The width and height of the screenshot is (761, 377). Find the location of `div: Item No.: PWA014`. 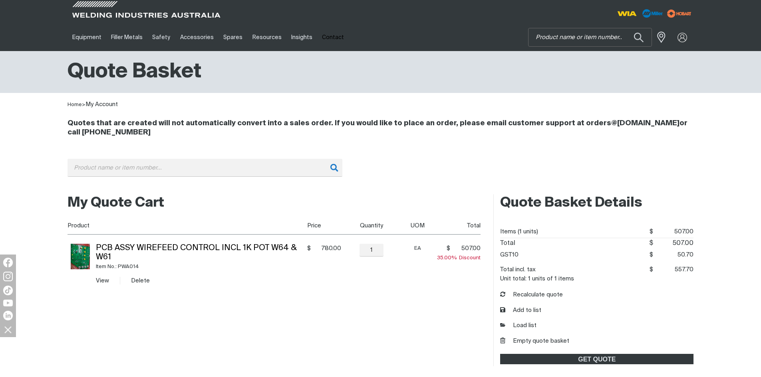

div: Item No.: PWA014 is located at coordinates (200, 267).